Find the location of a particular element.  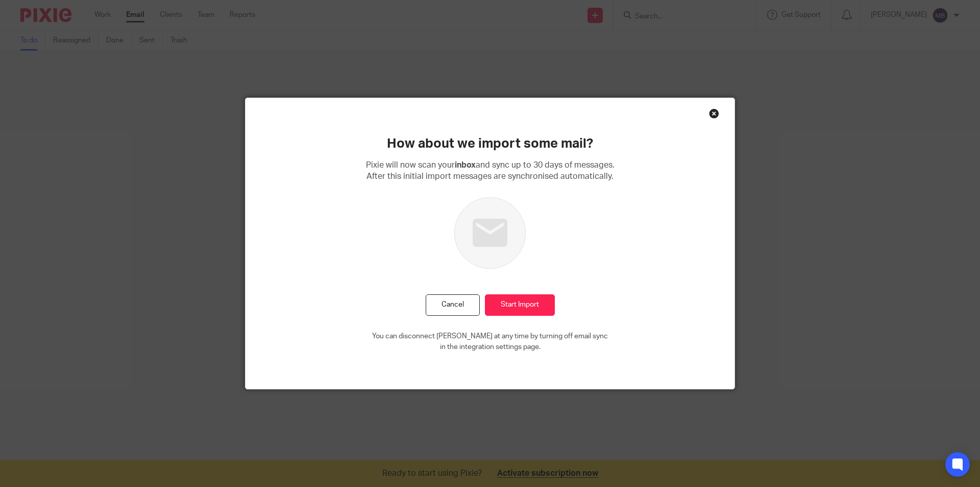

input: Start Import is located at coordinates (519, 305).